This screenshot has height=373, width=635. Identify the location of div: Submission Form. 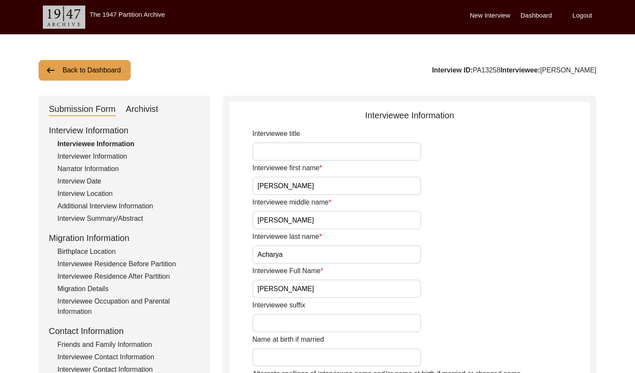
(82, 109).